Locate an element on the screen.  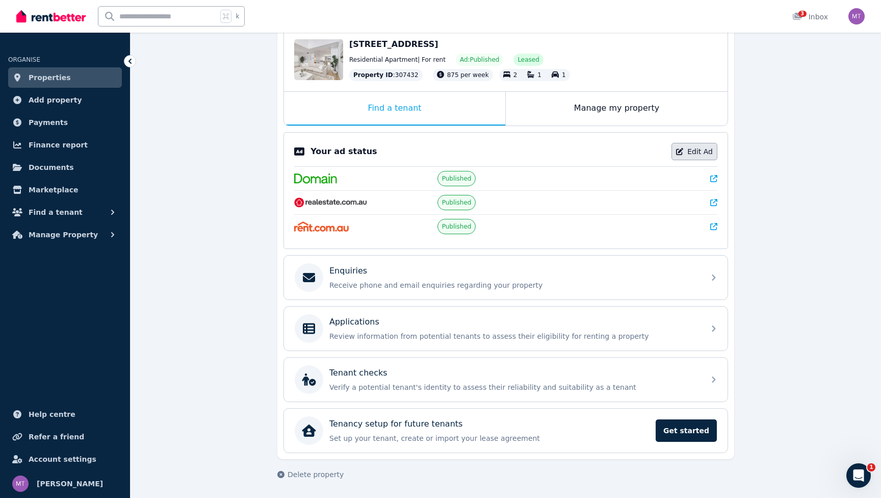
span: Get started is located at coordinates (686, 430).